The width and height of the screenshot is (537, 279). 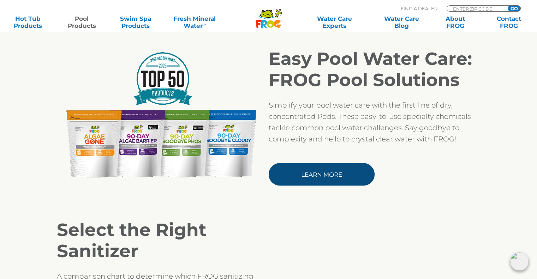 I want to click on a: Learn More, so click(x=322, y=175).